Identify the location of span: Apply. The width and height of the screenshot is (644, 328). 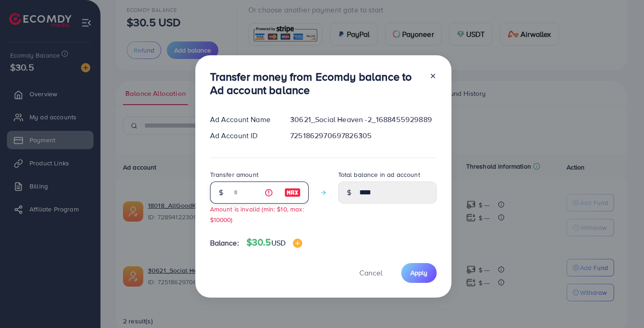
(418, 273).